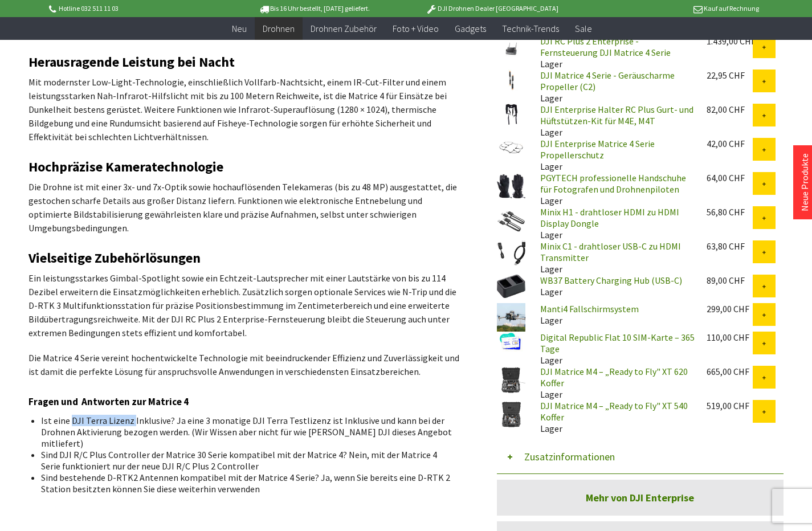  I want to click on a: Foto + Video, so click(415, 28).